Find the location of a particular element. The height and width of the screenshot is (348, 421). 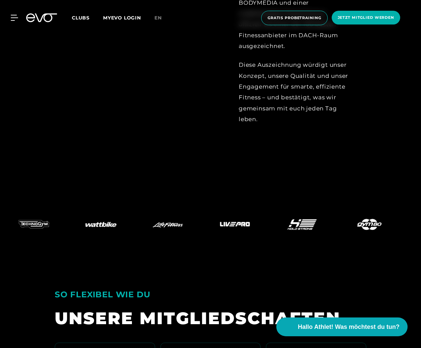

span: Clubs is located at coordinates (81, 18).